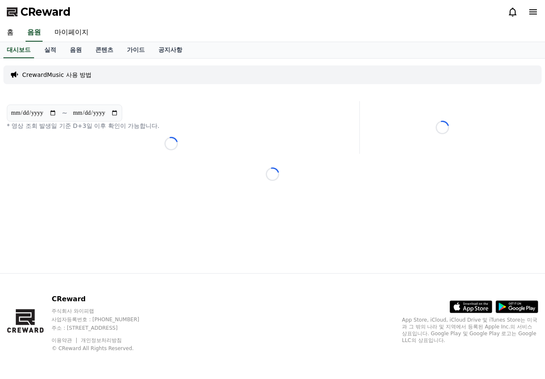 The image size is (545, 379). Describe the element at coordinates (65, 341) in the screenshot. I see `a: 이용약관` at that location.